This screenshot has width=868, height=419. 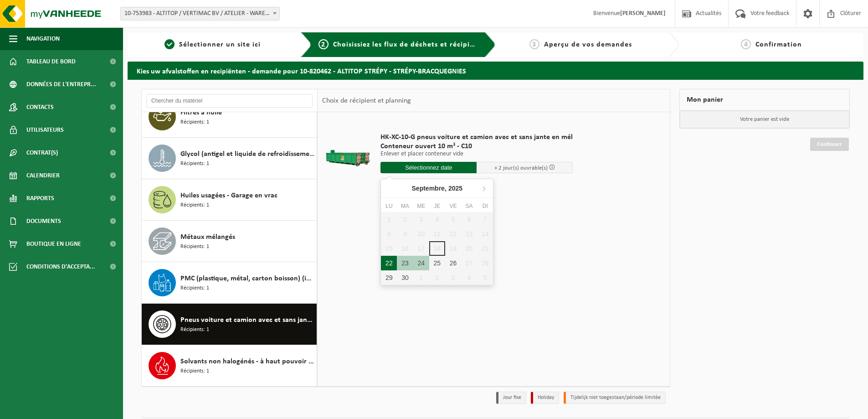 I want to click on span: Contrat(s), so click(x=42, y=152).